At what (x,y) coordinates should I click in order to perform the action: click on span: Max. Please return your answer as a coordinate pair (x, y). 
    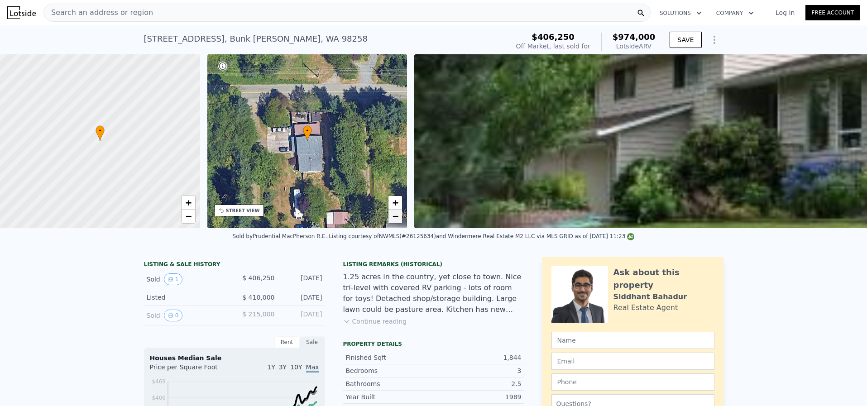
    Looking at the image, I should click on (312, 368).